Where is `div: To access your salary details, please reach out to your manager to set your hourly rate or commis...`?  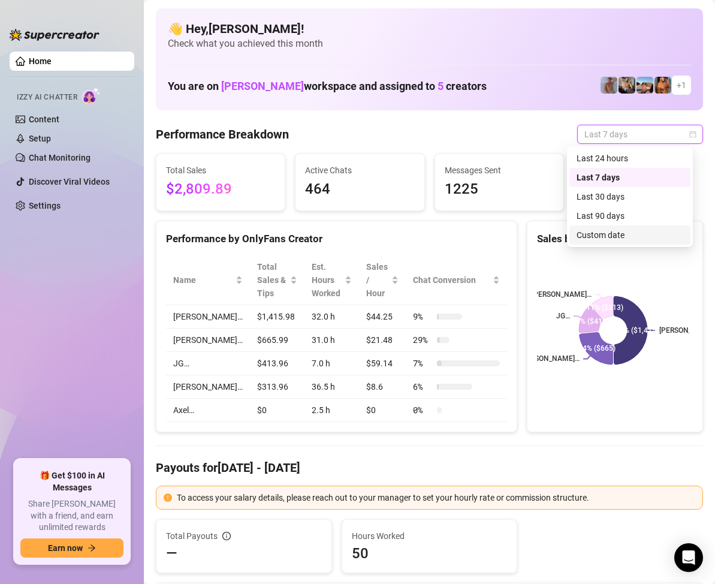 div: To access your salary details, please reach out to your manager to set your hourly rate or commis... is located at coordinates (436, 498).